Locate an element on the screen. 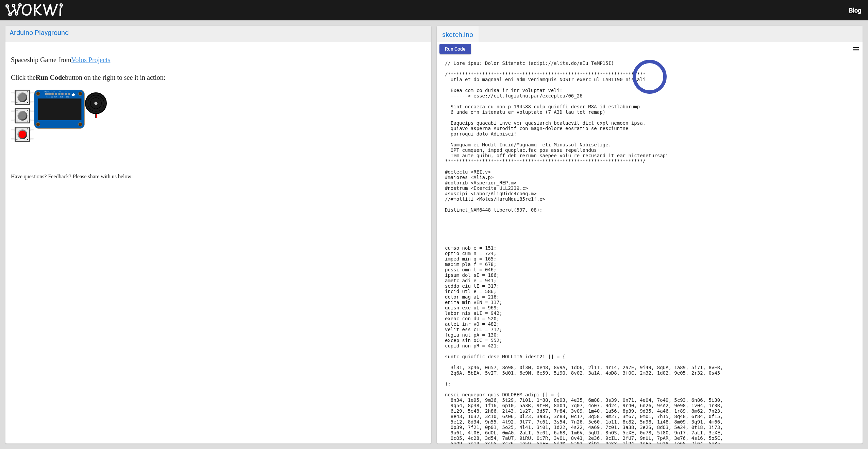 This screenshot has width=868, height=449. div: Arduino Playground is located at coordinates (218, 33).